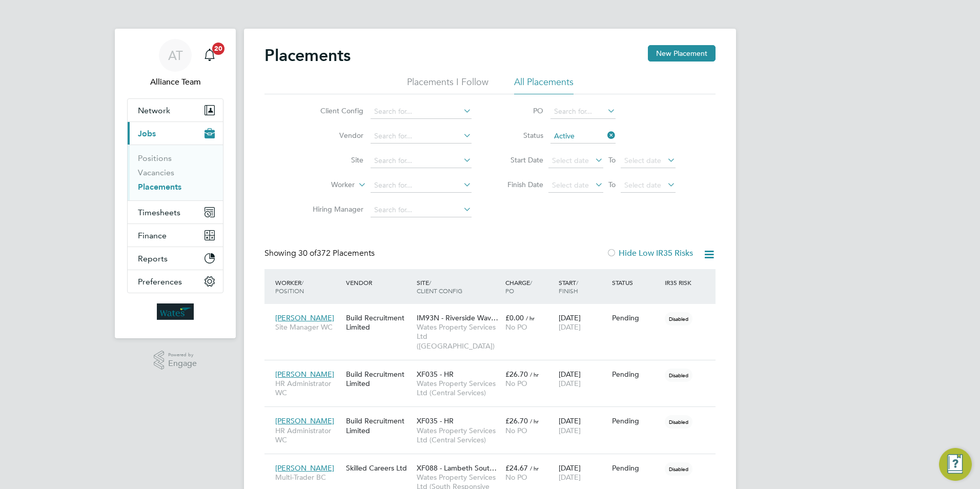 The height and width of the screenshot is (489, 980). I want to click on span: Multi-Trader BC, so click(308, 477).